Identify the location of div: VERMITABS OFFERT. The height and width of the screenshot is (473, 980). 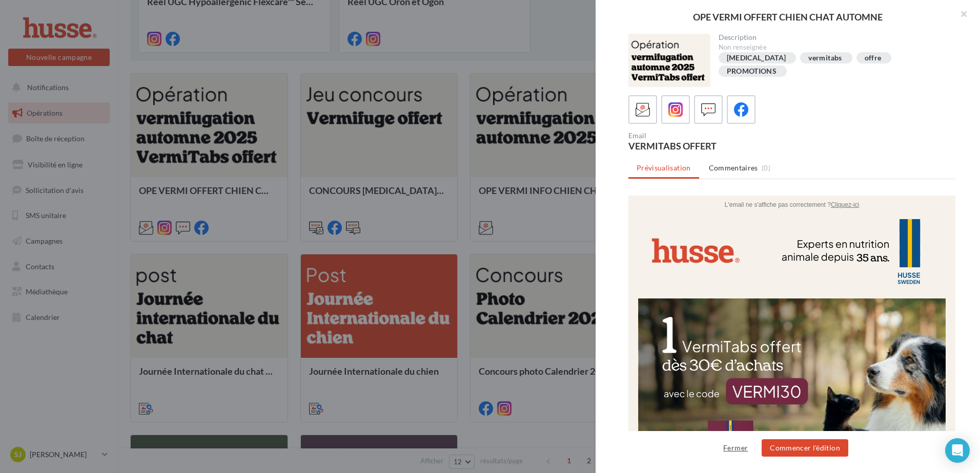
(708, 146).